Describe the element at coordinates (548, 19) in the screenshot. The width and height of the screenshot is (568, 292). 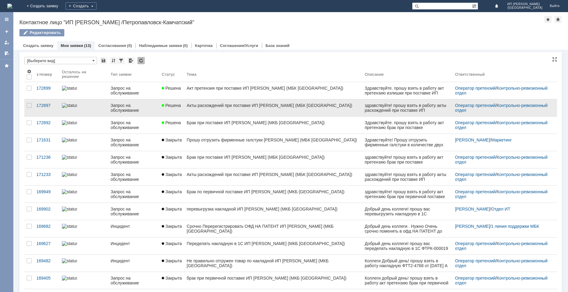
I see `div: Добавить в избранное` at that location.